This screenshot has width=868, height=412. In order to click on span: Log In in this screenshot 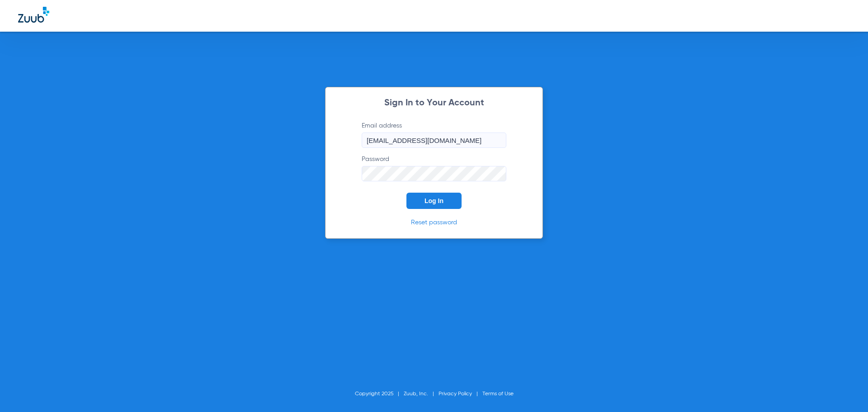, I will do `click(434, 201)`.